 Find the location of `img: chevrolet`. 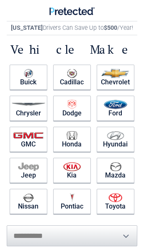

img: chevrolet is located at coordinates (115, 73).